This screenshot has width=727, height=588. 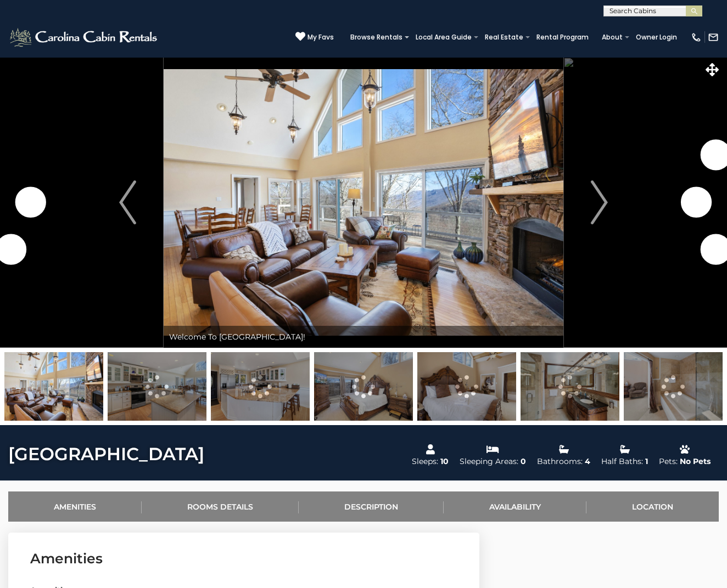 What do you see at coordinates (713, 37) in the screenshot?
I see `img: mail-regular-white.png` at bounding box center [713, 37].